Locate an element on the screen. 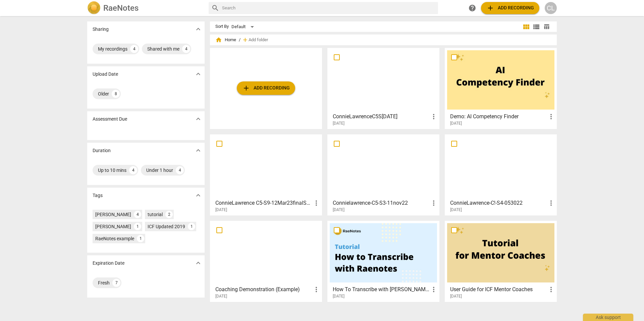 Image resolution: width=644 pixels, height=321 pixels. span: home is located at coordinates (219, 40).